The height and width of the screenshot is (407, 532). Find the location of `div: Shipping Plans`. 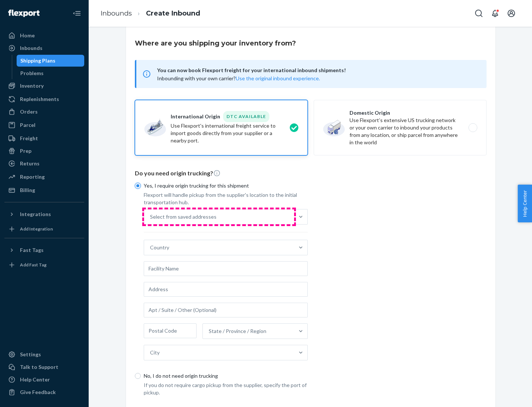

div: Shipping Plans is located at coordinates (38, 61).